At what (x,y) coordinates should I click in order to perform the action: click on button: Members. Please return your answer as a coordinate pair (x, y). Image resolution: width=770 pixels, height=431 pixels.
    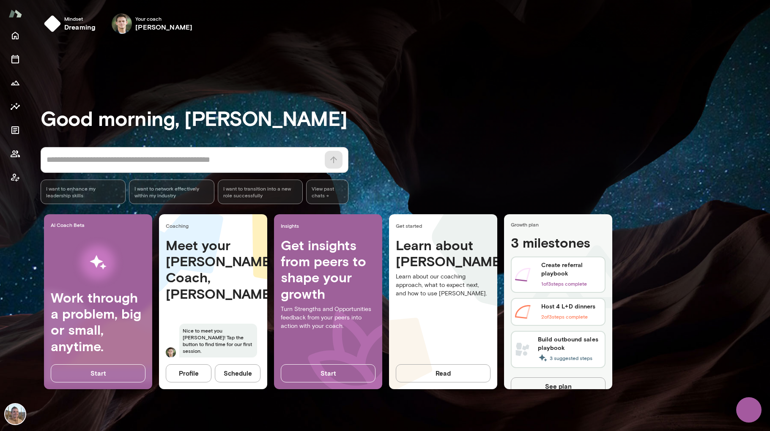
    Looking at the image, I should click on (15, 154).